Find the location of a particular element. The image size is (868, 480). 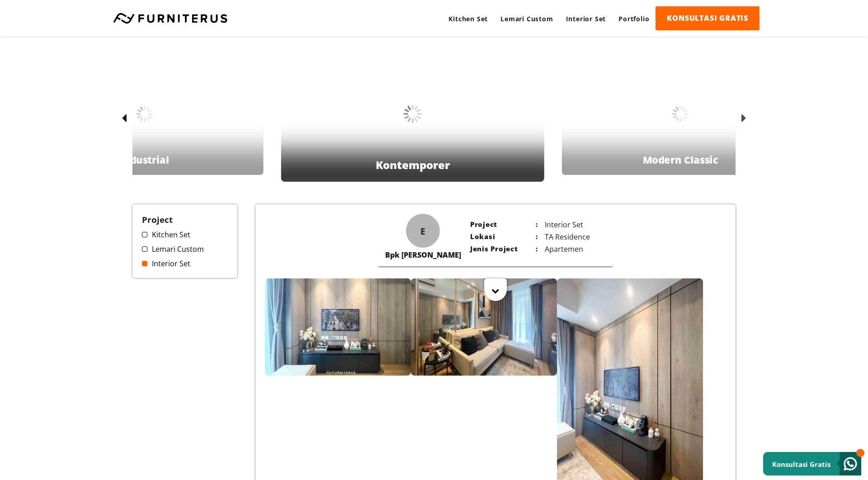

a: KONSULTASI GRATIS is located at coordinates (708, 18).